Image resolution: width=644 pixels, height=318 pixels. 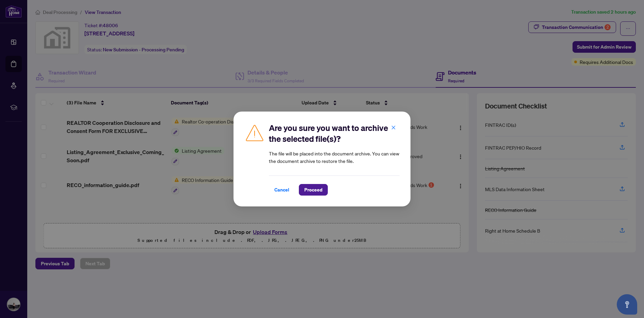 What do you see at coordinates (282, 190) in the screenshot?
I see `span: Cancel` at bounding box center [282, 190].